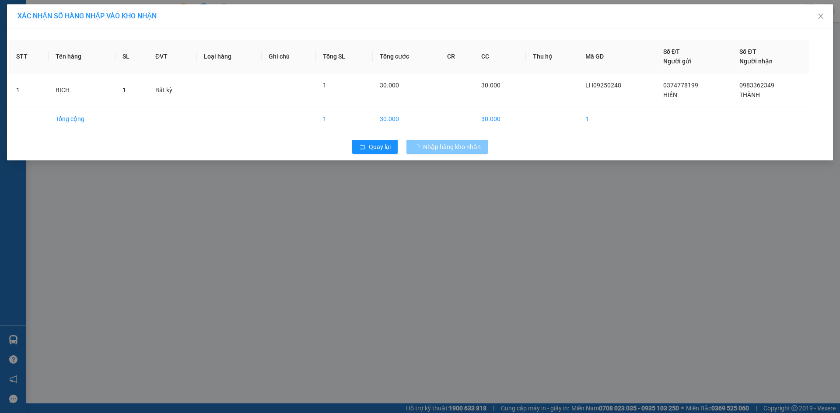  I want to click on b: 154/1 Bình Giã, P 8, so click(88, 56).